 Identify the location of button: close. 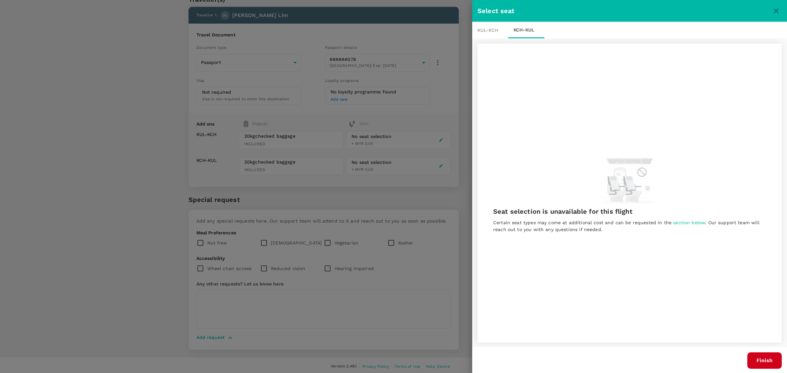
(777, 11).